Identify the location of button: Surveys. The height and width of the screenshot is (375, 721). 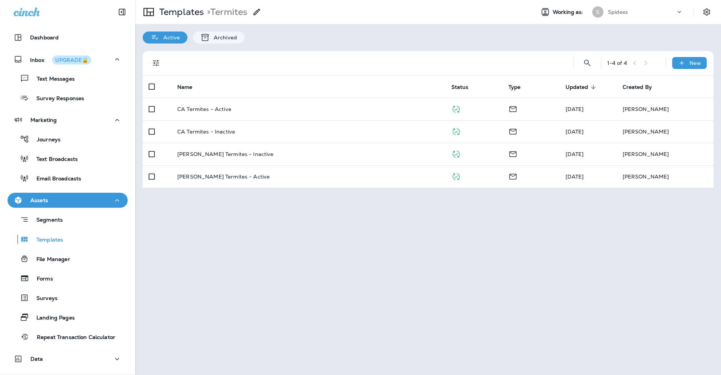
(68, 298).